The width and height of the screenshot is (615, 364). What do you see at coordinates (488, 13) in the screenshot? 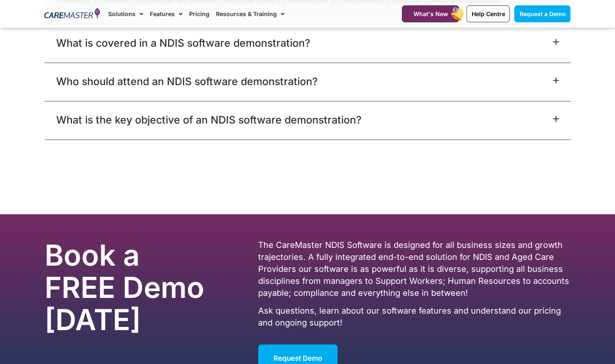
I see `span: Help Centre` at bounding box center [488, 13].